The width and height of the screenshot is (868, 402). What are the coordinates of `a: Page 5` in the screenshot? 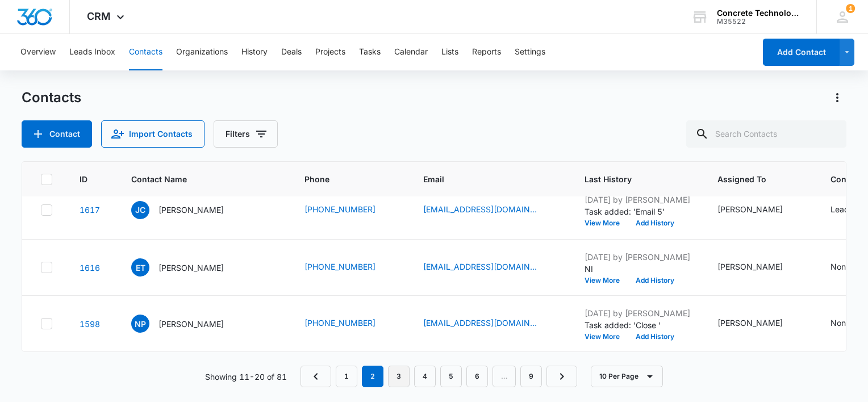 It's located at (451, 376).